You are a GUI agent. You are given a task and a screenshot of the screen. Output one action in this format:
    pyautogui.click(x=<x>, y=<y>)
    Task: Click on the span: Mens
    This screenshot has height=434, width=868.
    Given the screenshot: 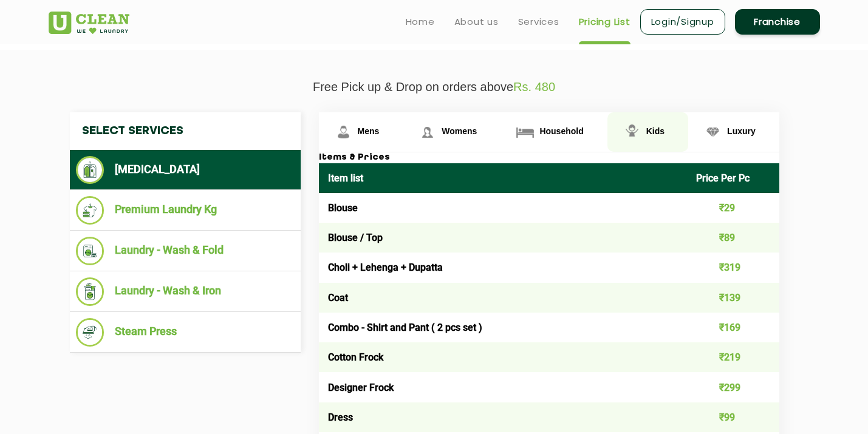 What is the action you would take?
    pyautogui.click(x=368, y=131)
    